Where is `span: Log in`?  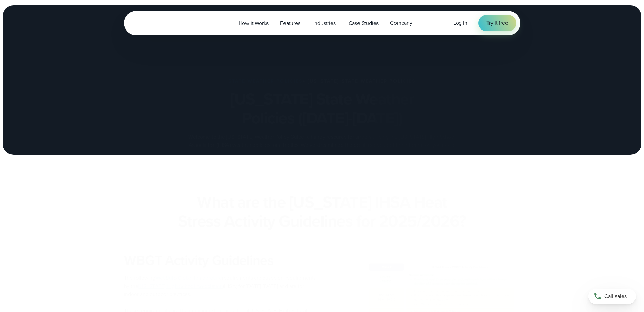 span: Log in is located at coordinates (460, 23).